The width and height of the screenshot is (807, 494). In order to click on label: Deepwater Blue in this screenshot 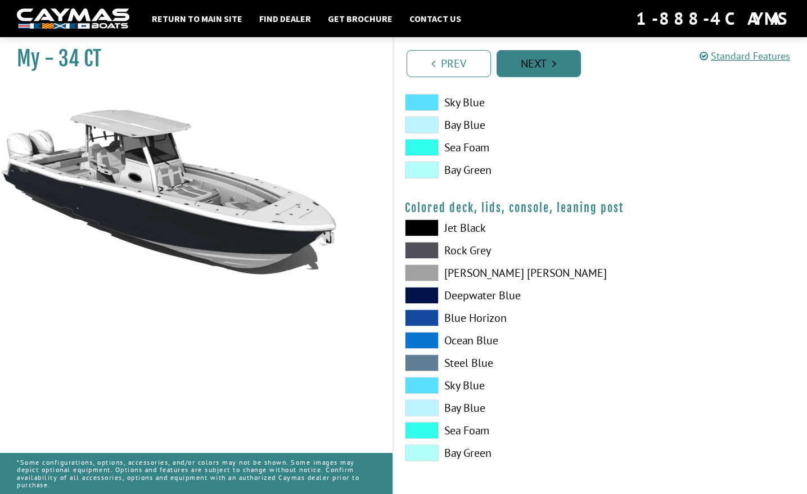, I will do `click(497, 295)`.